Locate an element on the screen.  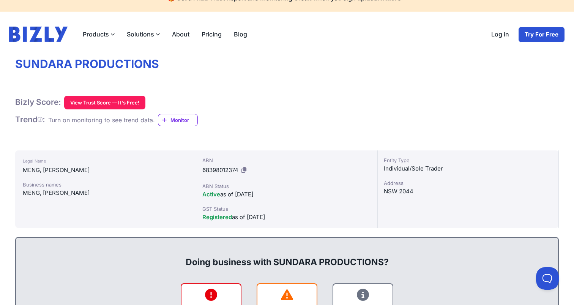
div: ABN is located at coordinates (287, 160).